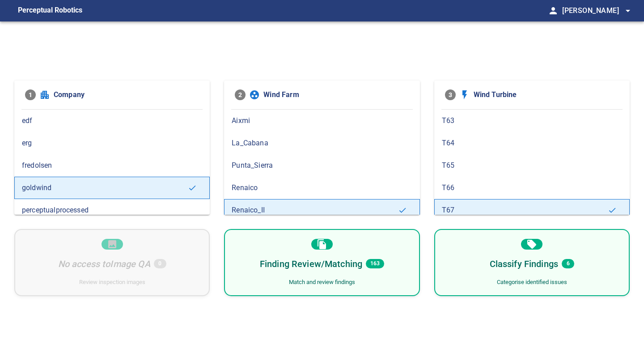 This screenshot has height=348, width=644. I want to click on div: T65, so click(532, 165).